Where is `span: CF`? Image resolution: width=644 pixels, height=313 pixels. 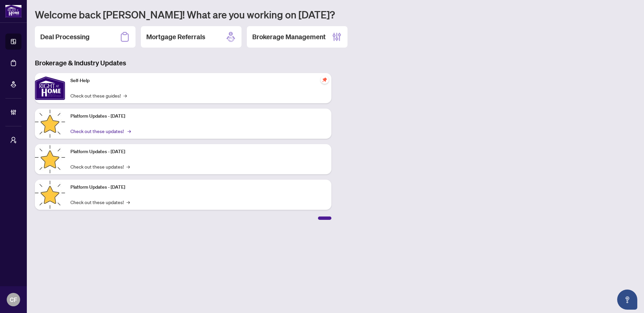 span: CF is located at coordinates (13, 300).